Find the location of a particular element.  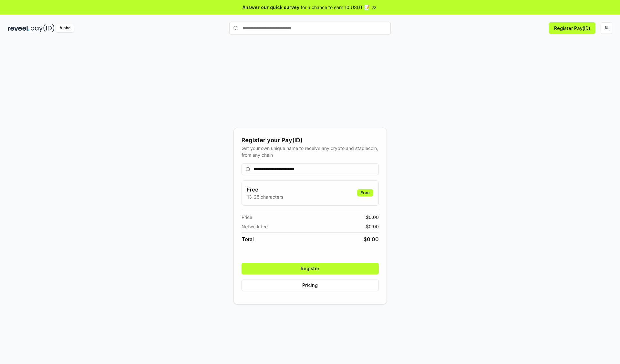

div: Get your own unique name to receive any crypto and stablecoin, from any chain is located at coordinates (310, 151).